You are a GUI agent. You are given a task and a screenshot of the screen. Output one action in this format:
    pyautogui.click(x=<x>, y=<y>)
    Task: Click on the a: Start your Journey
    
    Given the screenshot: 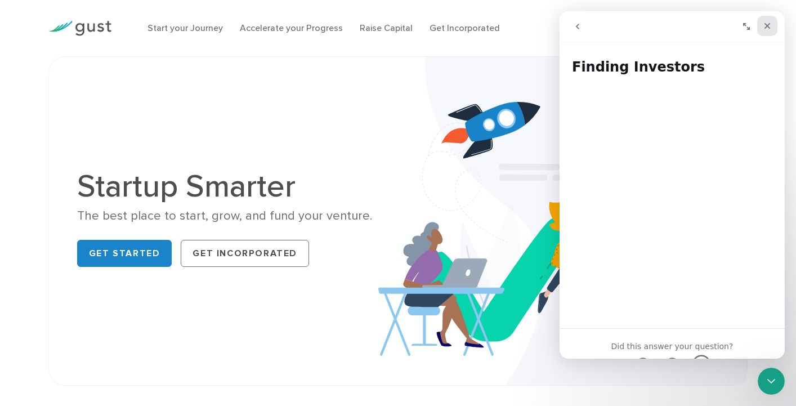 What is the action you would take?
    pyautogui.click(x=185, y=28)
    